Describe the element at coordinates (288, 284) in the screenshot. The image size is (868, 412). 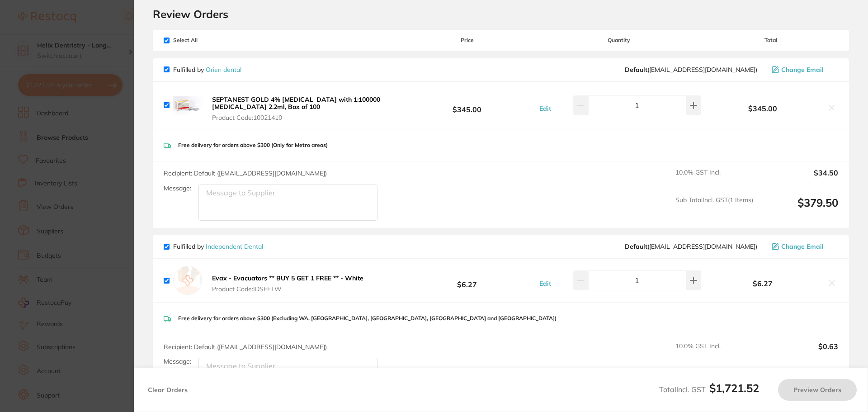
I see `button: Evax - Evacuators ** BUY 5 GET 1 FREE ** - White Product Code:IDSEETW` at that location.